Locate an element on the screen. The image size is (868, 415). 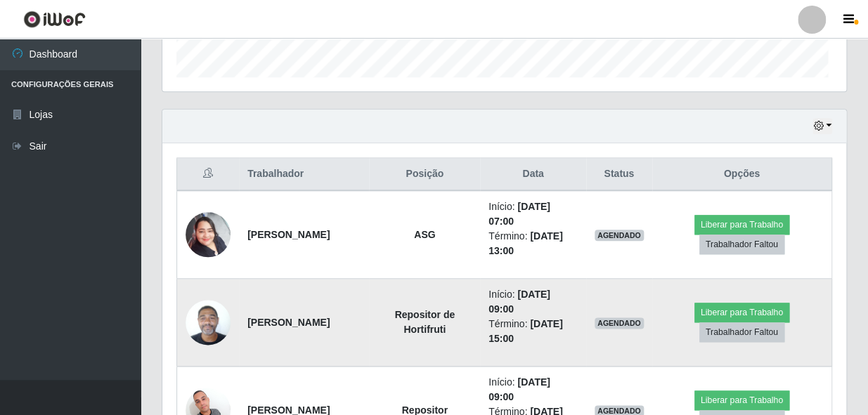
th: Opções is located at coordinates (743, 174).